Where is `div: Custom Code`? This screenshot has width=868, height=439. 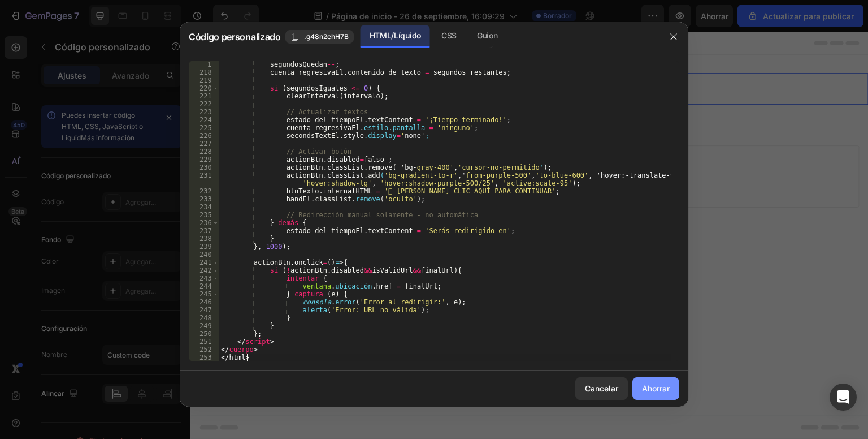
div: Custom Code is located at coordinates (38, 31).